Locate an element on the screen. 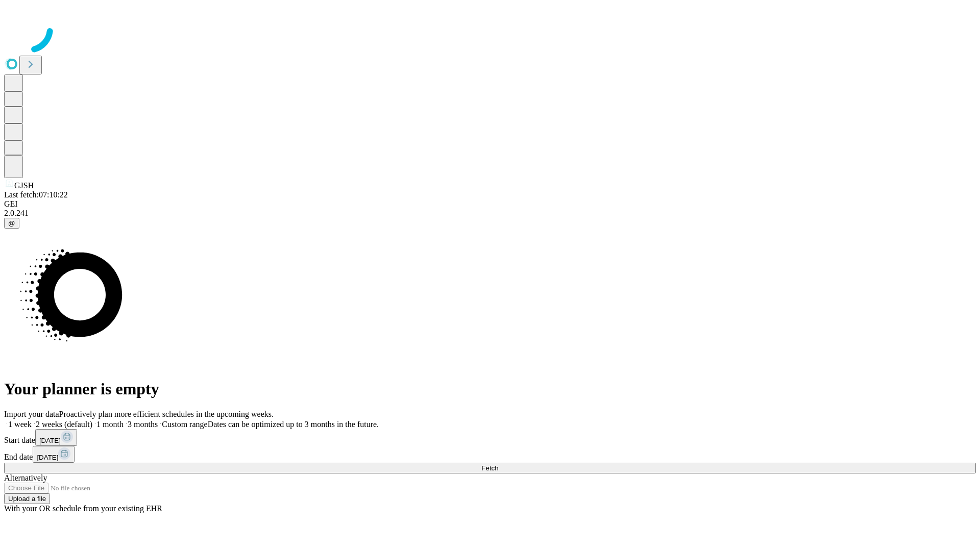 This screenshot has height=551, width=980. button: Upload a file is located at coordinates (27, 498).